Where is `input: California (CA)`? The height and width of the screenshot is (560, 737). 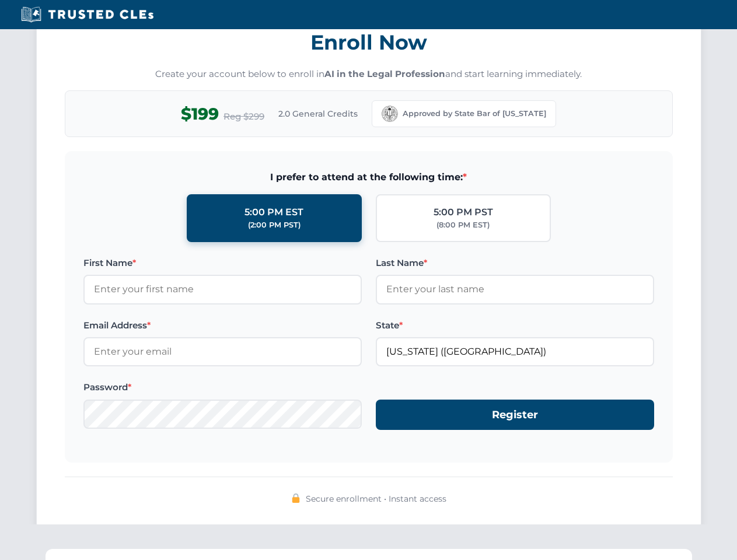
input: California (CA) is located at coordinates (515, 352).